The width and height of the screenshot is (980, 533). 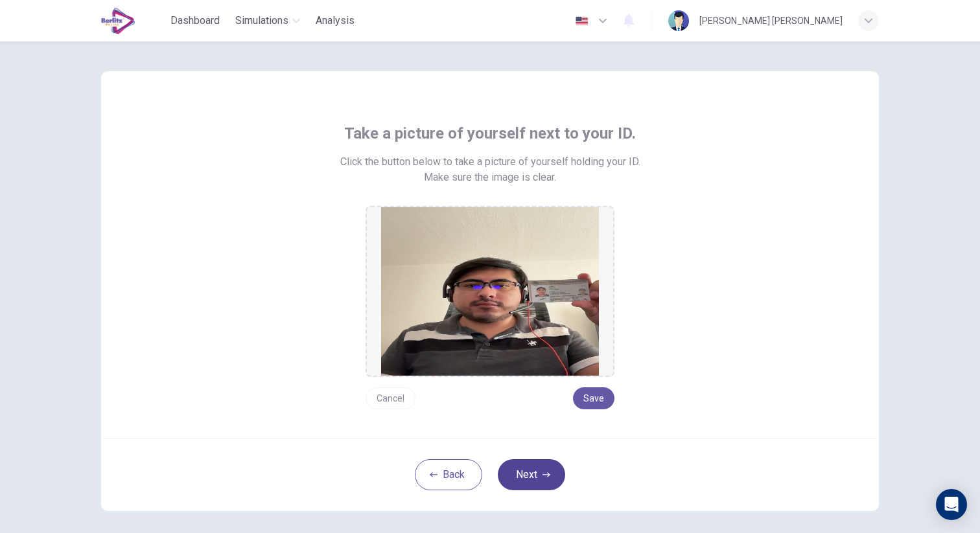 I want to click on button: Dashboard, so click(x=195, y=20).